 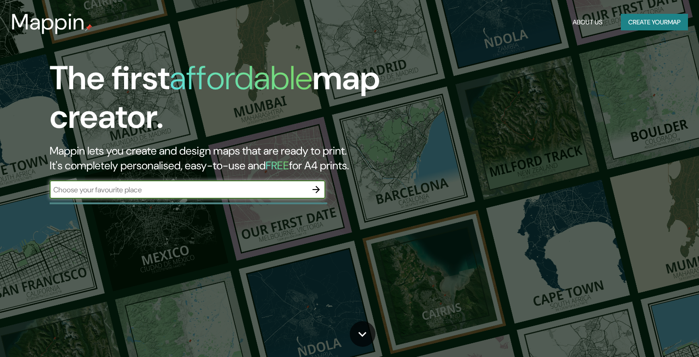 I want to click on h3: Mappin, so click(x=48, y=22).